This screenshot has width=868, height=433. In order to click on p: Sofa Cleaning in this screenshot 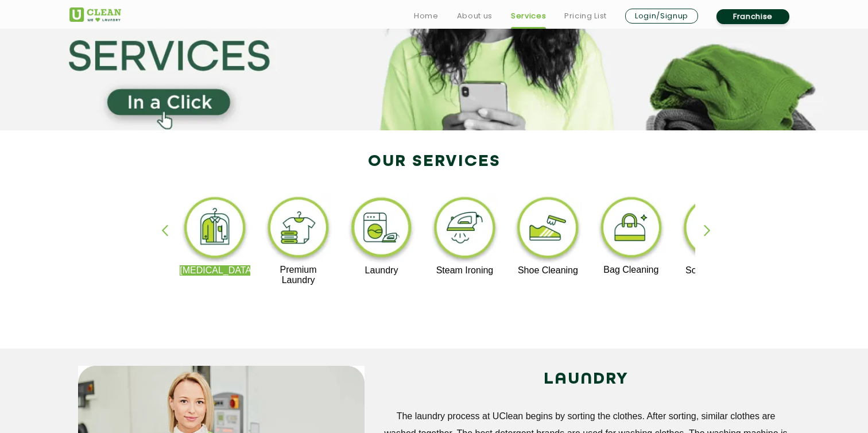, I will do `click(714, 270)`.